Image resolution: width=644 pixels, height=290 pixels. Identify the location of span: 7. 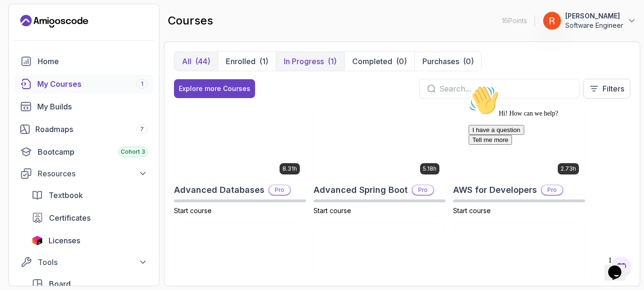
(142, 129).